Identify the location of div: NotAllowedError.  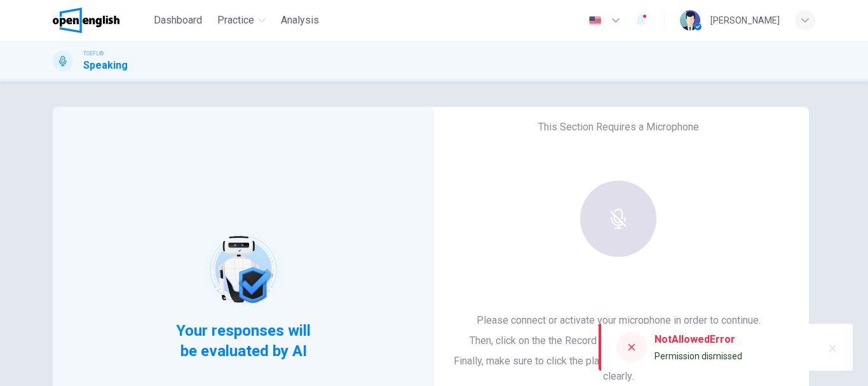
(698, 339).